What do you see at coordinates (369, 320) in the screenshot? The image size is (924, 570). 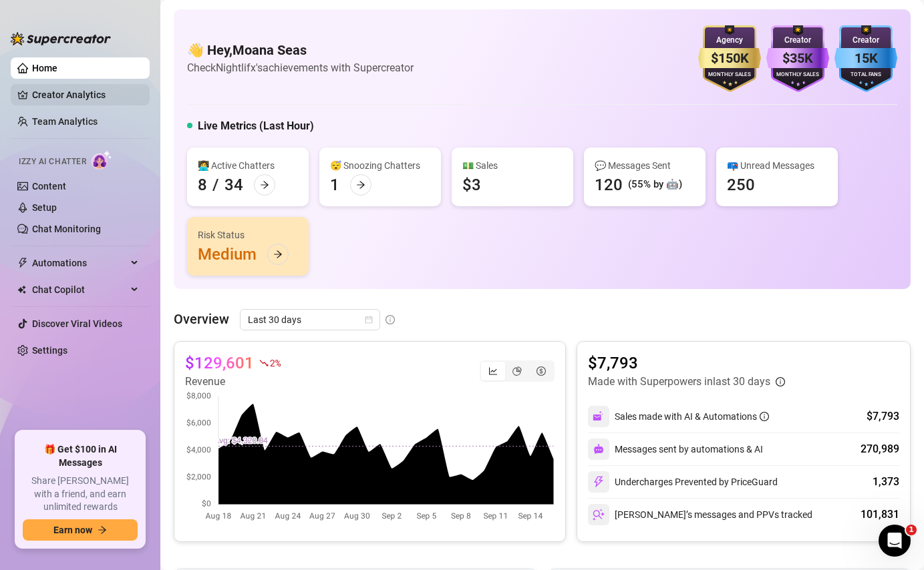 I see `span: calendar` at bounding box center [369, 320].